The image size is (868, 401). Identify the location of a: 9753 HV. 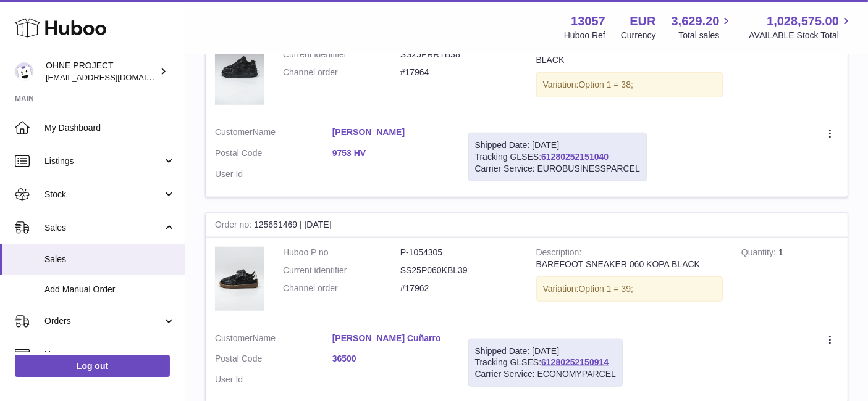
(391, 153).